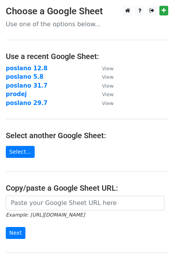 The width and height of the screenshot is (174, 254). What do you see at coordinates (87, 24) in the screenshot?
I see `p: Use one of the options below...` at bounding box center [87, 24].